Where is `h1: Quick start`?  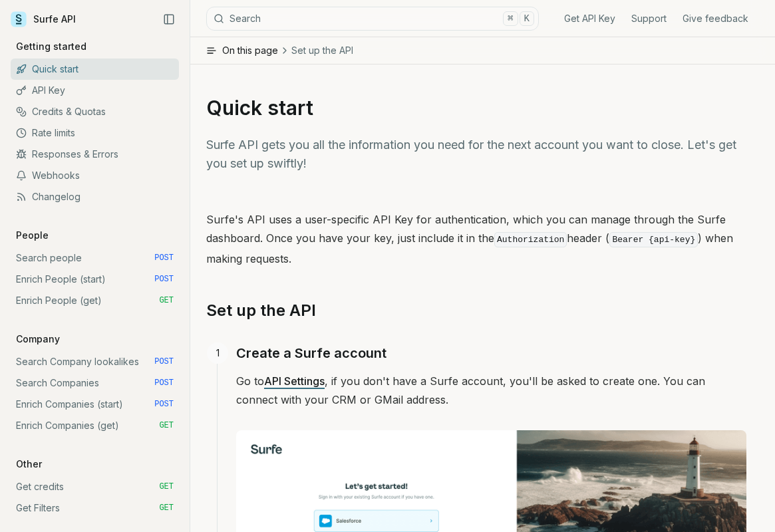
h1: Quick start is located at coordinates (476, 108).